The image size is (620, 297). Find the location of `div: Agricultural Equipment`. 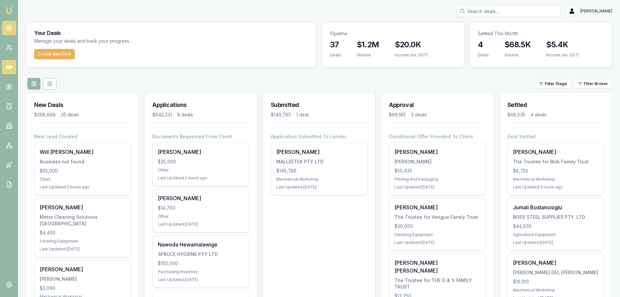

div: Agricultural Equipment is located at coordinates (556, 234).